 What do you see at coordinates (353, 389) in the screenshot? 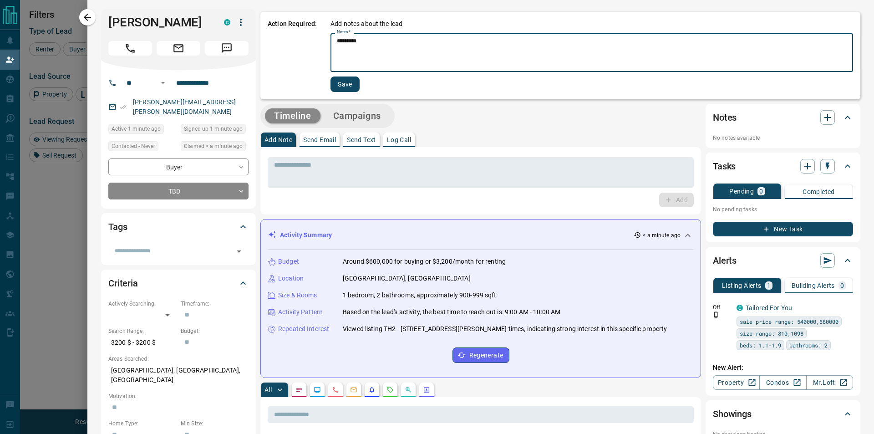
I see `svg: Emails` at bounding box center [353, 389].